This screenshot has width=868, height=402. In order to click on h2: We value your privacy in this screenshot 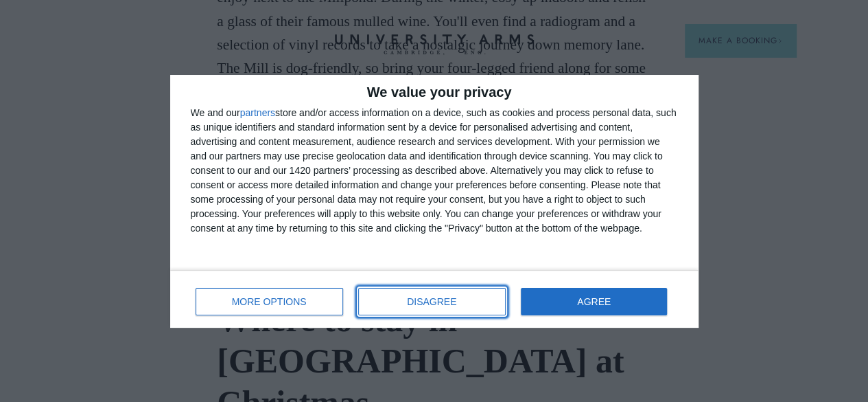, I will do `click(434, 92)`.